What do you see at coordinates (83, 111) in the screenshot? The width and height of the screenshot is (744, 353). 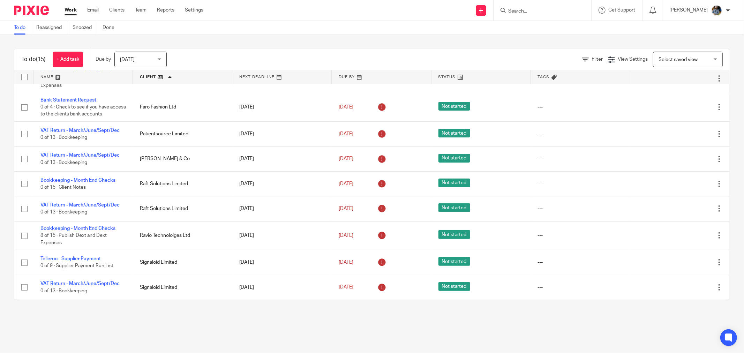 I see `span: 0 of 4 · Check to see if you have access to the clients bank accounts` at bounding box center [83, 111].